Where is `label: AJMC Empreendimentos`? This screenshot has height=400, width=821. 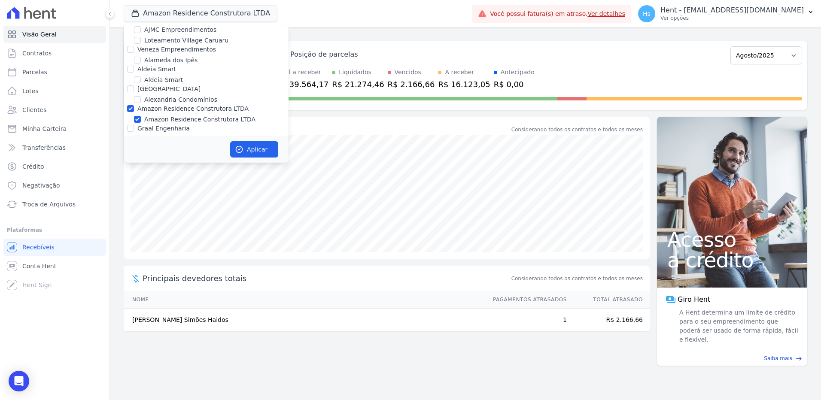
label: AJMC Empreendimentos is located at coordinates (180, 30).